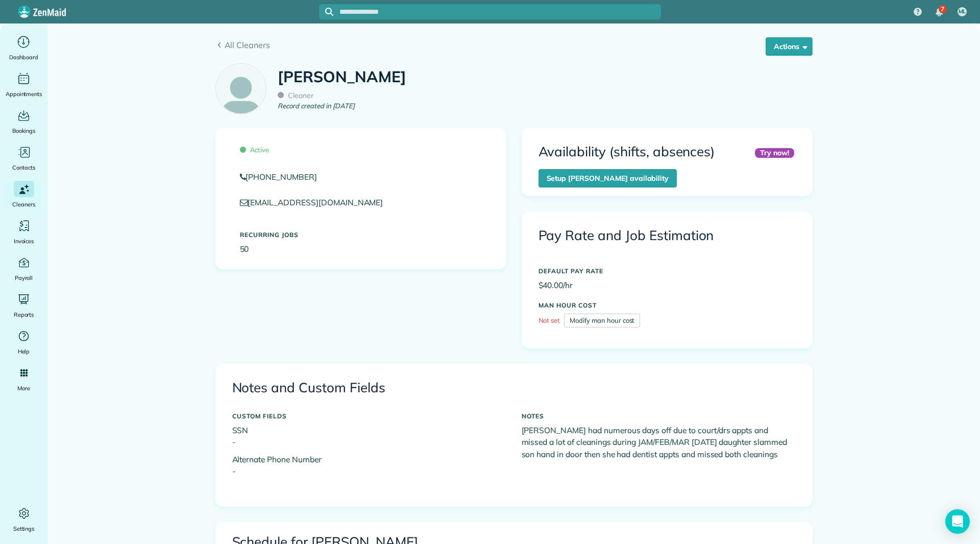  Describe the element at coordinates (789, 47) in the screenshot. I see `button: Actions` at that location.